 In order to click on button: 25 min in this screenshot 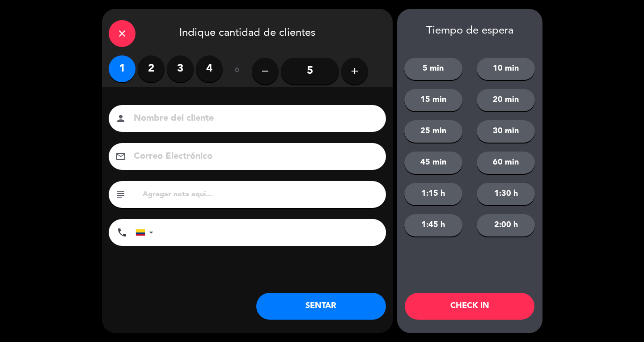, I will do `click(433, 131)`.